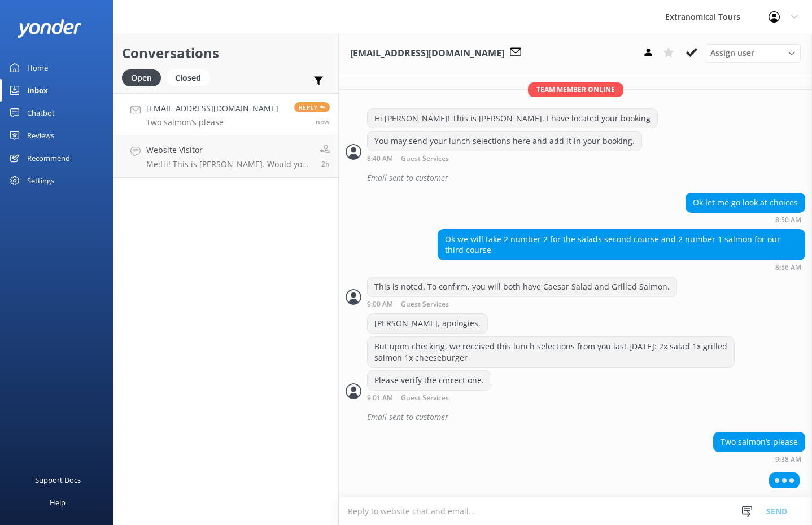 This screenshot has width=812, height=525. What do you see at coordinates (57, 503) in the screenshot?
I see `div: Help` at bounding box center [57, 503].